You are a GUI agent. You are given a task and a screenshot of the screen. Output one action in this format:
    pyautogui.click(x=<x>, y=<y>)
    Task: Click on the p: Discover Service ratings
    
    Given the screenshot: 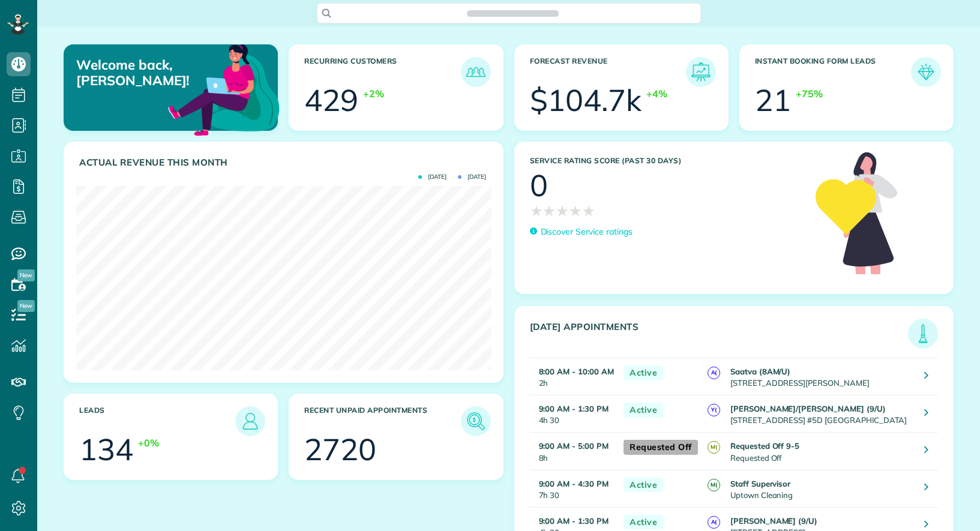 What is the action you would take?
    pyautogui.click(x=586, y=232)
    